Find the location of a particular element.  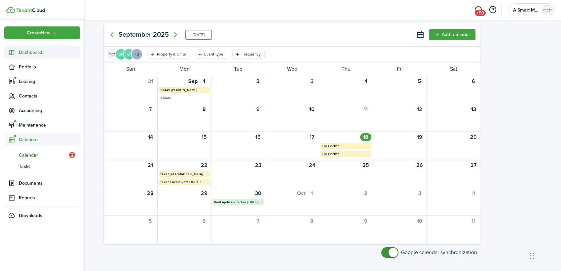

mbsc-calendar-label: File Eviction is located at coordinates (345, 146).